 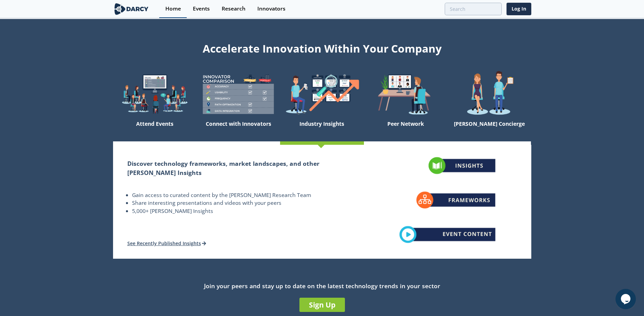 What do you see at coordinates (167, 244) in the screenshot?
I see `a: See Recently Published Insights` at bounding box center [167, 244].